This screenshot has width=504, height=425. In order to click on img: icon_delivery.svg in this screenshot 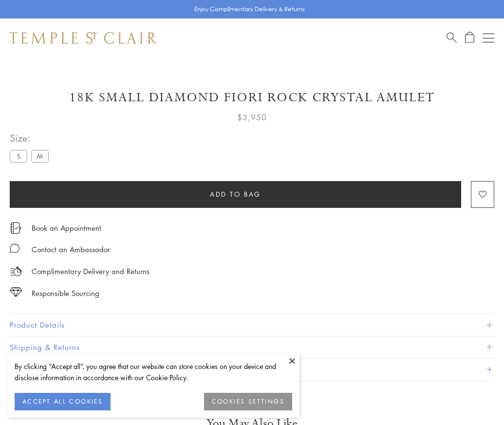, I will do `click(16, 271)`.